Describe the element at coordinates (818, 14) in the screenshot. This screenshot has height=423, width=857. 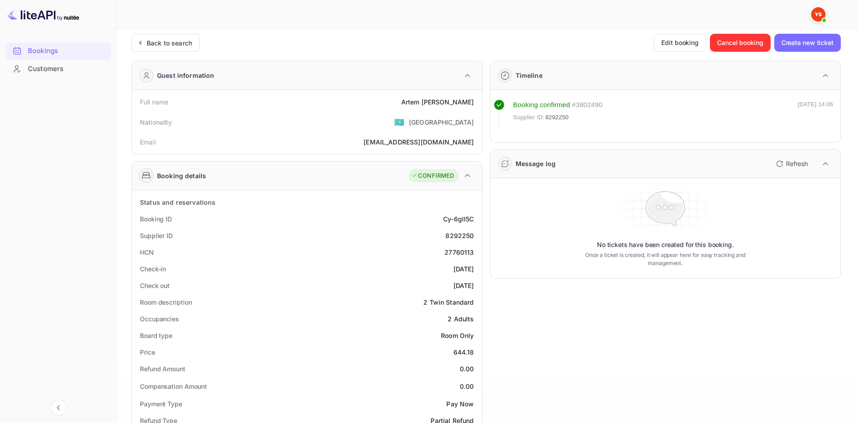
I see `img: Yandex Support` at that location.